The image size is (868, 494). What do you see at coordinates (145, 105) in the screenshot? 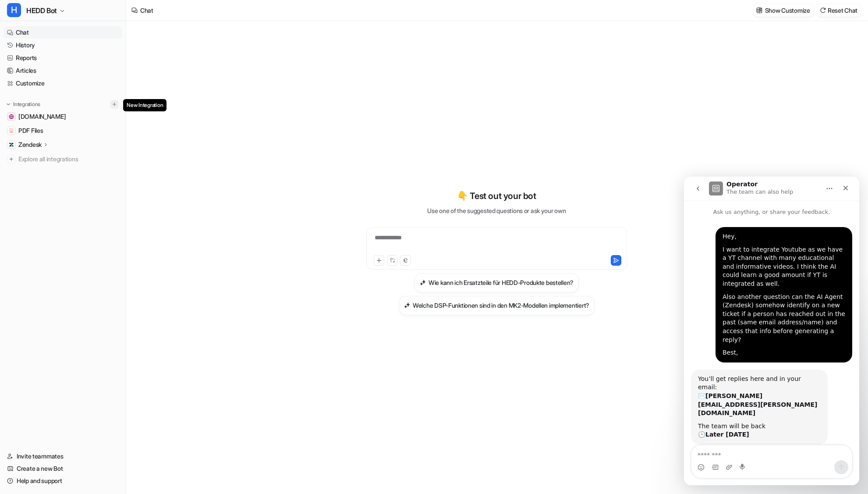
I see `span: New Integration` at bounding box center [145, 105].